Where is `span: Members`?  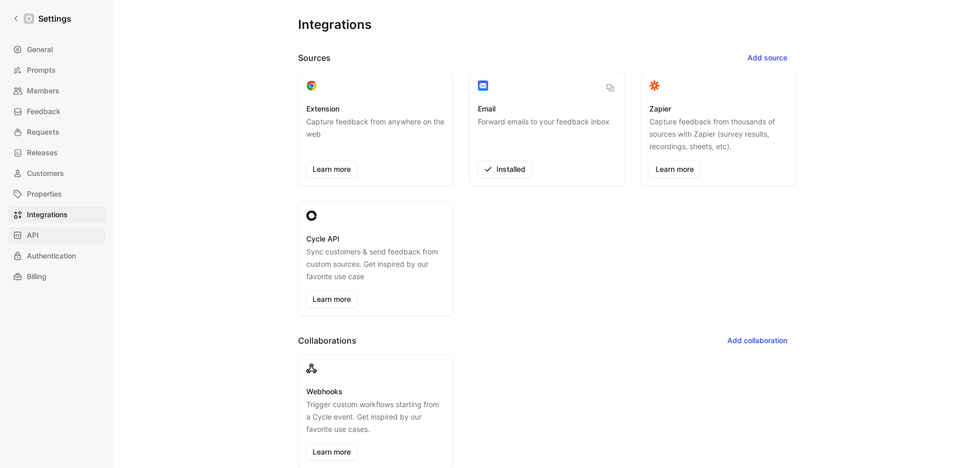
span: Members is located at coordinates (43, 91).